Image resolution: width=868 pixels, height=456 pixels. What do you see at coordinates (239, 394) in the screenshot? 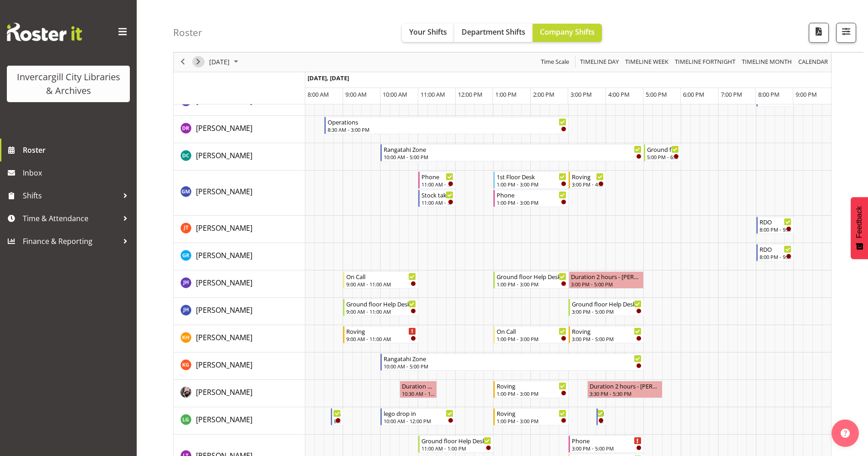
I see `td: Keyu Chen resource` at bounding box center [239, 394].